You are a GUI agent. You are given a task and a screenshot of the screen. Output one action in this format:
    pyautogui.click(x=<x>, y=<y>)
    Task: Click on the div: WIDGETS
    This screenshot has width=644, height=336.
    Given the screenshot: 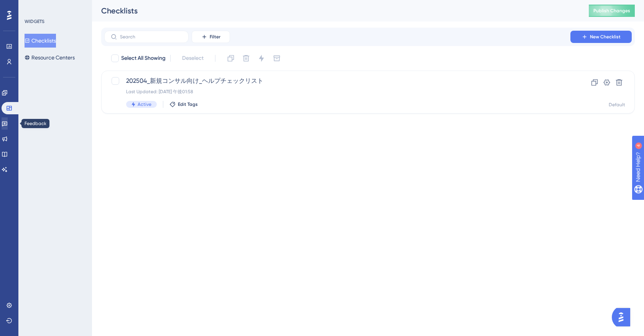 What is the action you would take?
    pyautogui.click(x=35, y=21)
    